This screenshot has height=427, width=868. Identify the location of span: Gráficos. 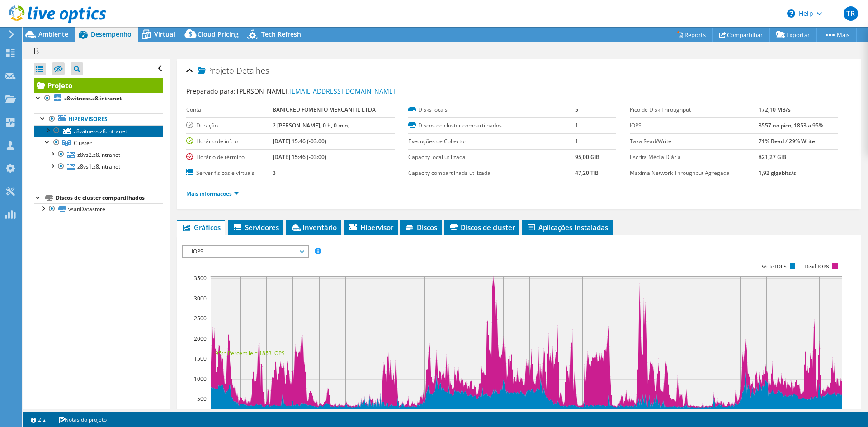
(201, 227).